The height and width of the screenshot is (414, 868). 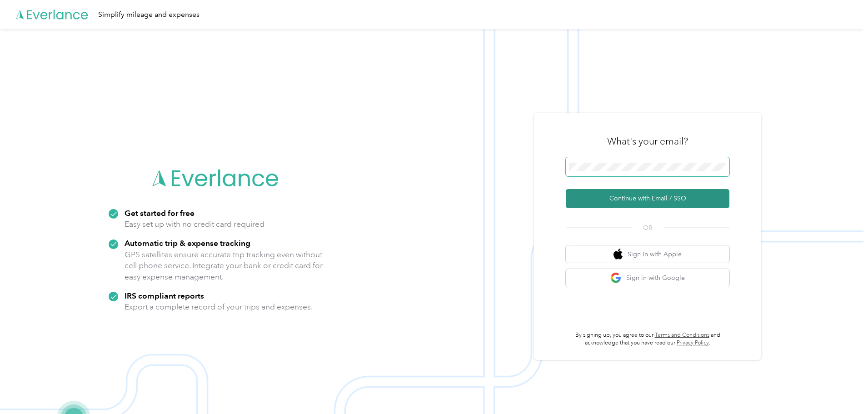 What do you see at coordinates (618, 254) in the screenshot?
I see `img: apple logo` at bounding box center [618, 254].